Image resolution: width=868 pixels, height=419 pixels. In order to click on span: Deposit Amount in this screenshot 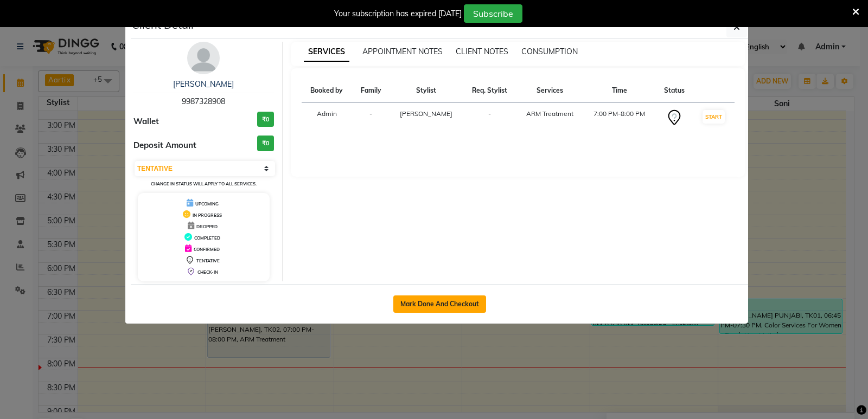, I will do `click(165, 145)`.